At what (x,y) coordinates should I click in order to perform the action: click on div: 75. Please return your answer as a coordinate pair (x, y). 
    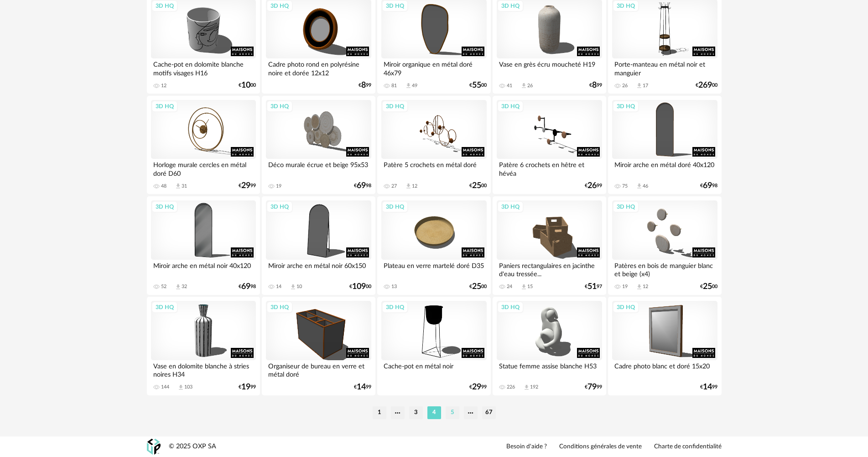
    Looking at the image, I should click on (625, 186).